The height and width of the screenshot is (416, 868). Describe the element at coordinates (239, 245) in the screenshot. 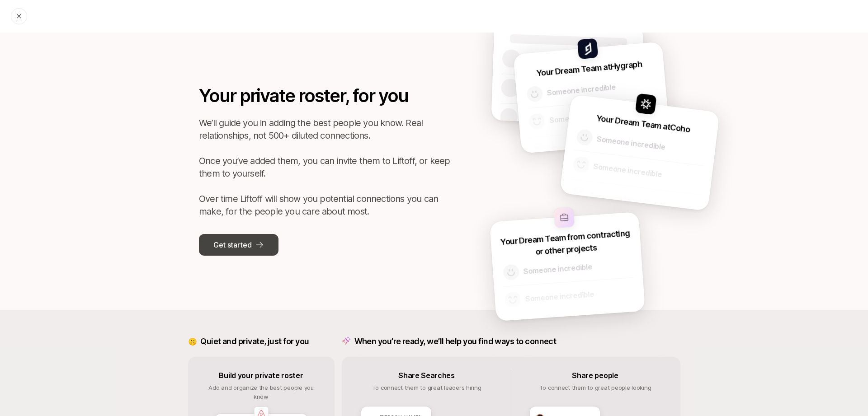

I see `button: Get started` at that location.